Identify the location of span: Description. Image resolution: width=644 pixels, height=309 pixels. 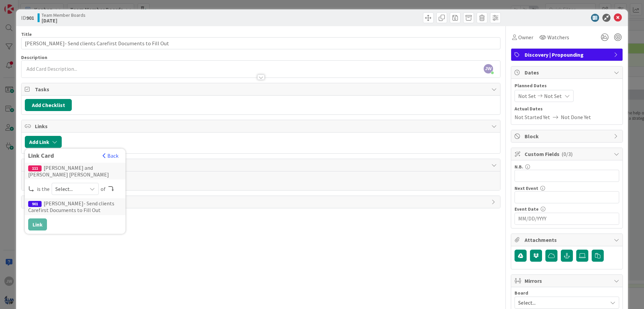
(34, 58).